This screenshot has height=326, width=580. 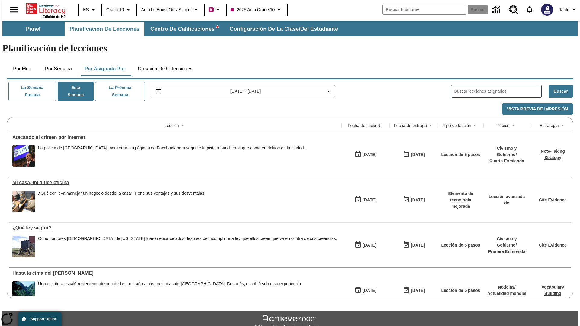 What do you see at coordinates (498, 91) in the screenshot?
I see `input: Buscar lecciones asignadas` at bounding box center [498, 91].